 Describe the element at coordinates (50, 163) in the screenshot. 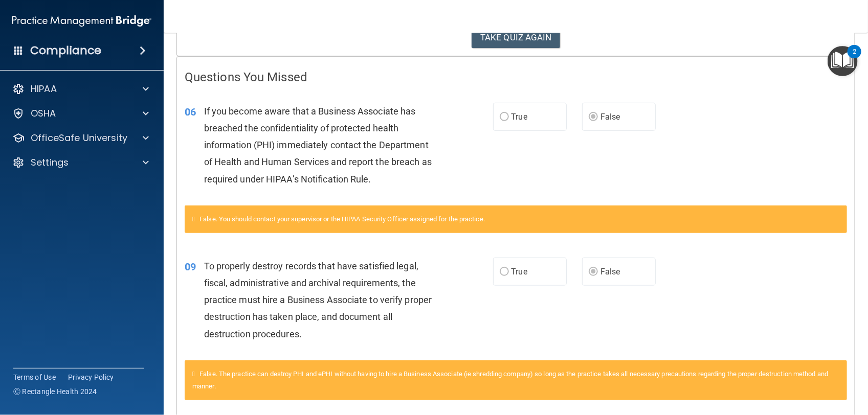

I see `p: Settings` at that location.